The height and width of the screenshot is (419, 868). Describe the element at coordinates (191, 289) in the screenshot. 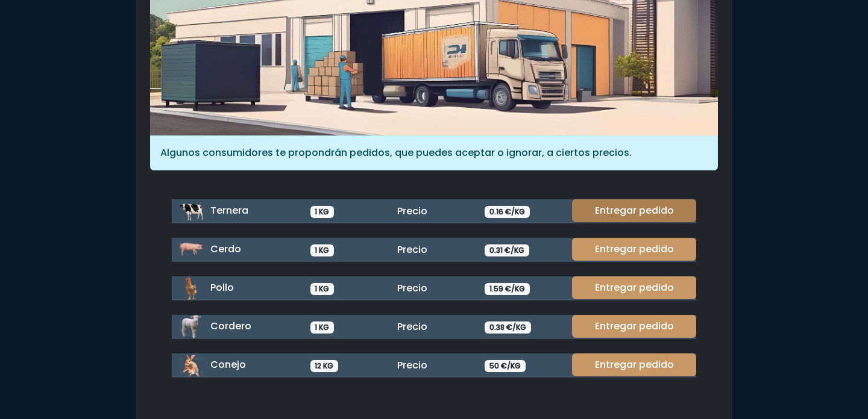

I see `img: pollo.png` at that location.